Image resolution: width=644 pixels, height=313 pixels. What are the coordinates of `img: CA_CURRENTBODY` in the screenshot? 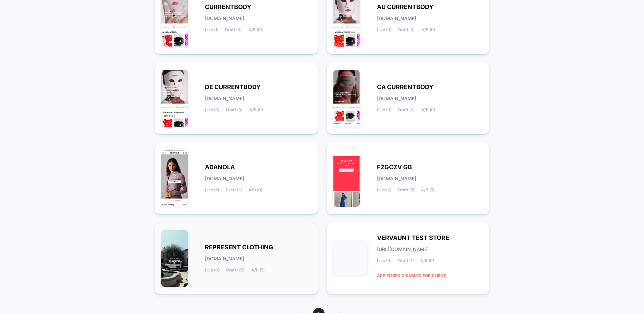 It's located at (346, 98).